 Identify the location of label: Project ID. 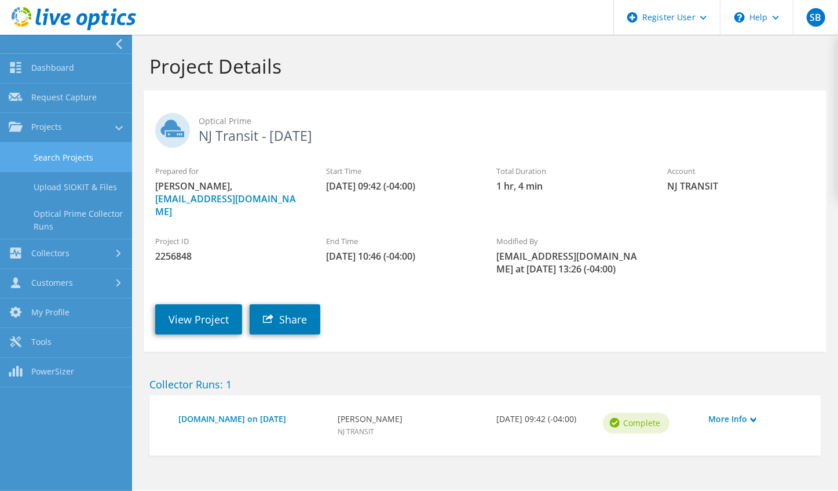
(229, 241).